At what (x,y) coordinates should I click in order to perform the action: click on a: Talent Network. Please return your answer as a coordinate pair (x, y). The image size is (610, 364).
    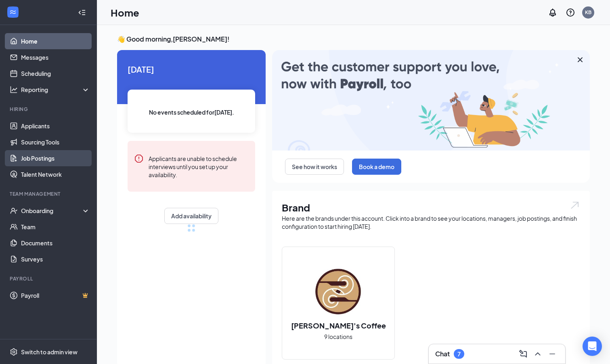
    Looking at the image, I should click on (55, 174).